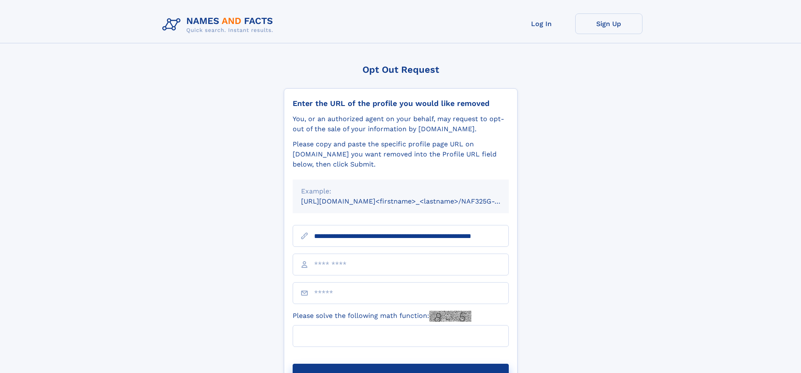 The width and height of the screenshot is (801, 373). Describe the element at coordinates (542, 24) in the screenshot. I see `a: Log In` at that location.